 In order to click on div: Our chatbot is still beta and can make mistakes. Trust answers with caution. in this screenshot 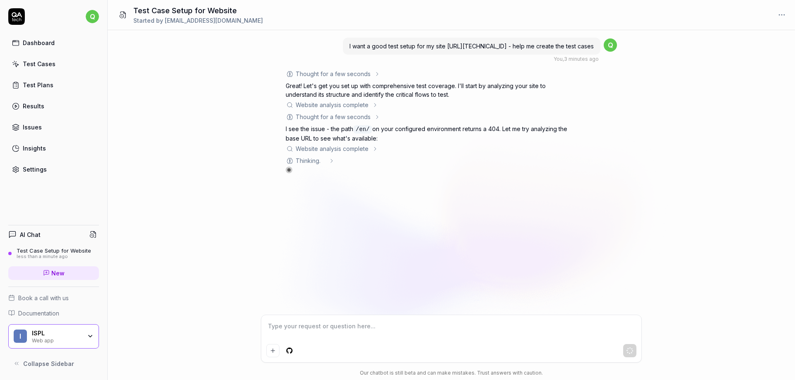, I will do `click(451, 373)`.